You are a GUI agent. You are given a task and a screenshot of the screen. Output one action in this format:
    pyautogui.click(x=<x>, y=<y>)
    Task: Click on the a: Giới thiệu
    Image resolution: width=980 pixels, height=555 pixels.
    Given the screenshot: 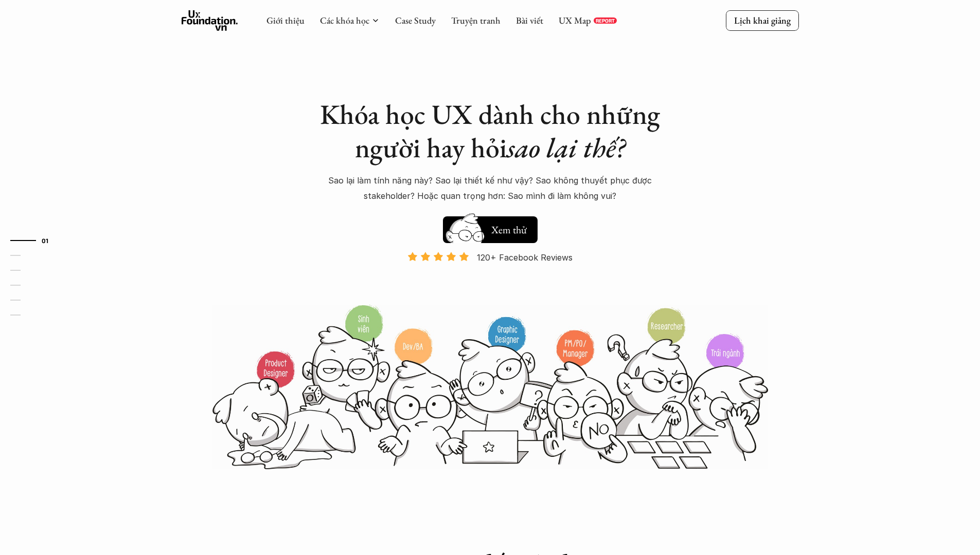 What is the action you would take?
    pyautogui.click(x=286, y=20)
    